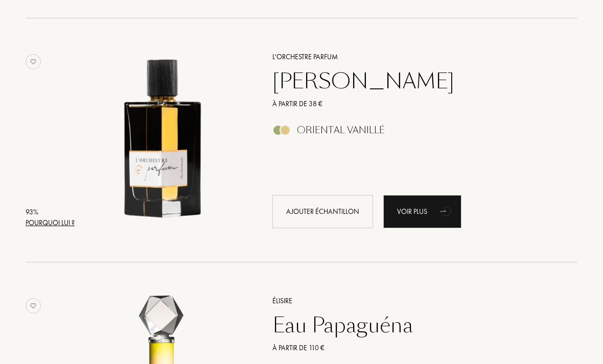 This screenshot has height=364, width=603. Describe the element at coordinates (413, 301) in the screenshot. I see `div: Élisire` at that location.